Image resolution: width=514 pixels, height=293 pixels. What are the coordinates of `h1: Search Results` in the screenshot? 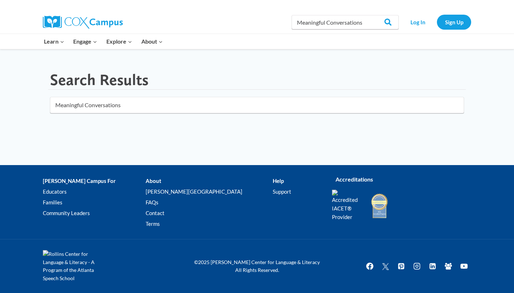 It's located at (99, 80).